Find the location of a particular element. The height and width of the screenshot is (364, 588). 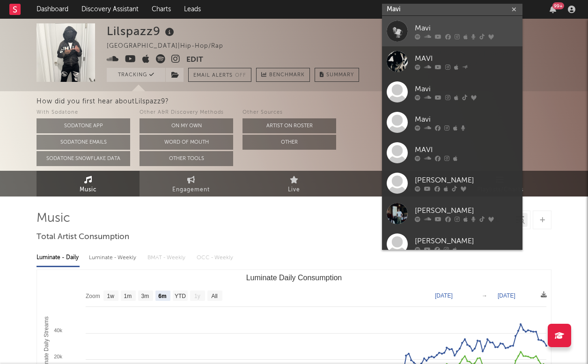

text: 1w is located at coordinates (111, 296).